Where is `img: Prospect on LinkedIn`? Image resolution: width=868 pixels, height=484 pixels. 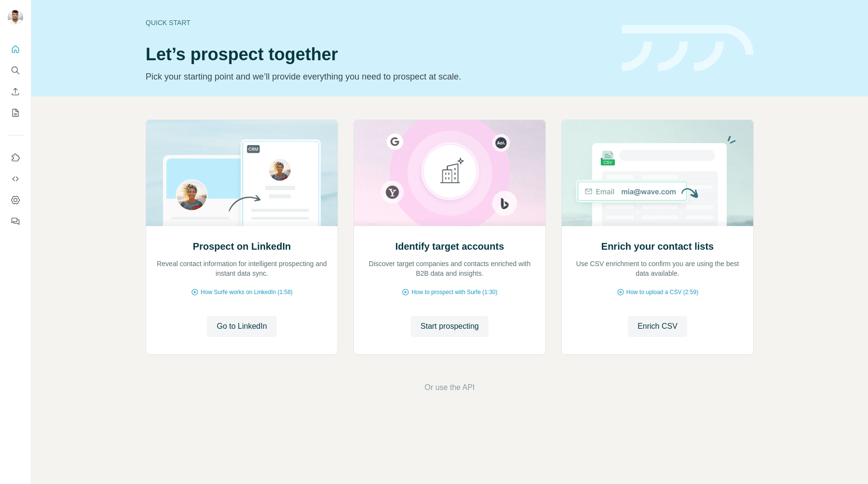 img: Prospect on LinkedIn is located at coordinates (241, 173).